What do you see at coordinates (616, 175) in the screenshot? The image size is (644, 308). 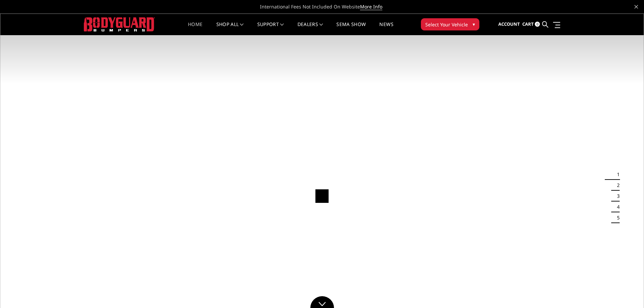 I see `button: 1 of 5` at bounding box center [616, 175].